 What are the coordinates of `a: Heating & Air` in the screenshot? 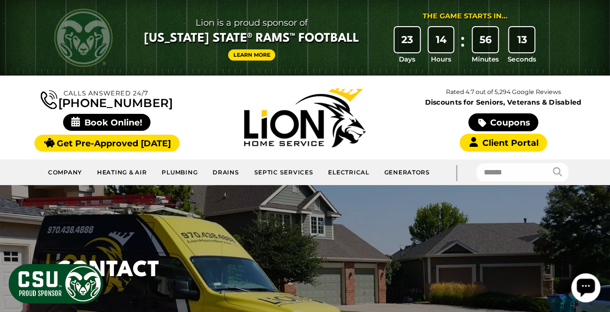 It's located at (122, 172).